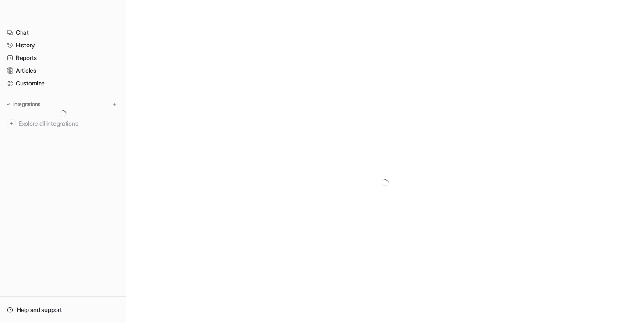 This screenshot has width=644, height=323. I want to click on a: Customize, so click(63, 83).